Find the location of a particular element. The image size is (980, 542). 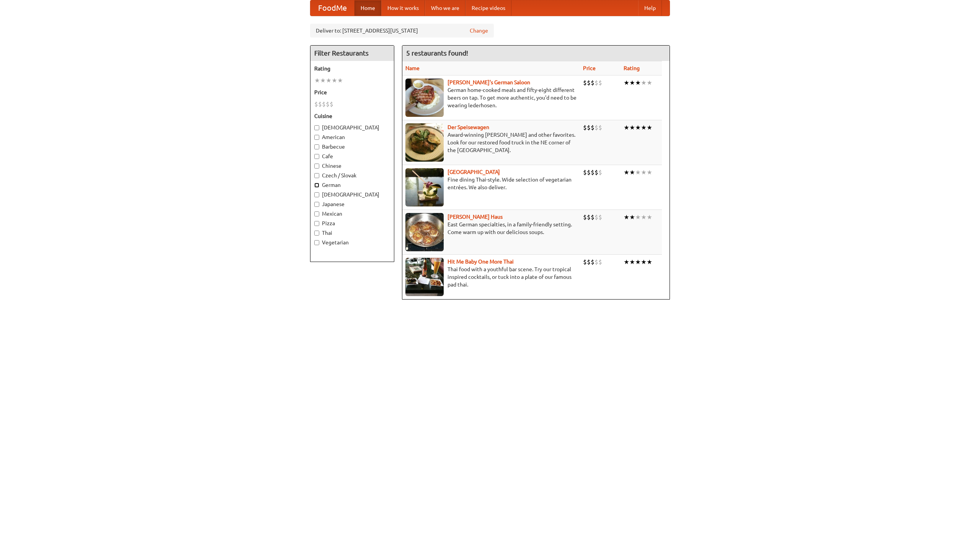

a: Home is located at coordinates (368, 8).